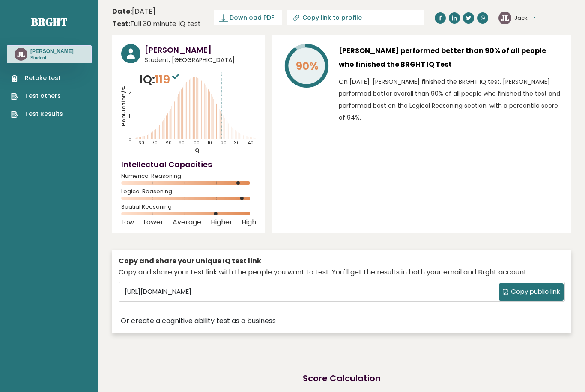 The image size is (585, 392). What do you see at coordinates (342, 272) in the screenshot?
I see `div: Copy and share your test link with the people you want to test. You'll get the results in both yo...` at bounding box center [342, 272].